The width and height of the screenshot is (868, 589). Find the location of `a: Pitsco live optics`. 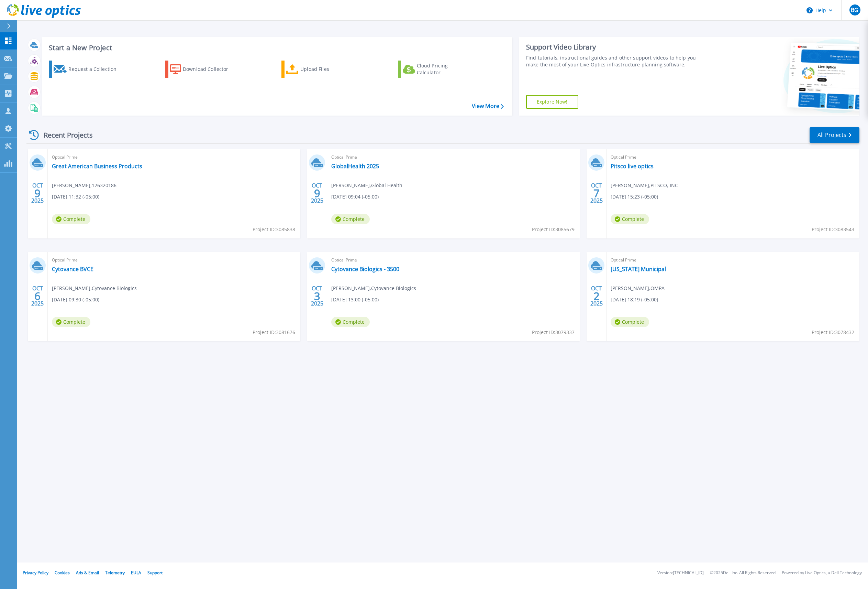

a: Pitsco live optics is located at coordinates (632, 166).